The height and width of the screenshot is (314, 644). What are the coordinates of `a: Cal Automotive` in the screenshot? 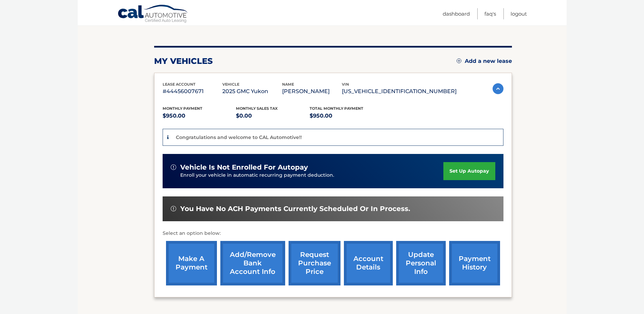 It's located at (153, 14).